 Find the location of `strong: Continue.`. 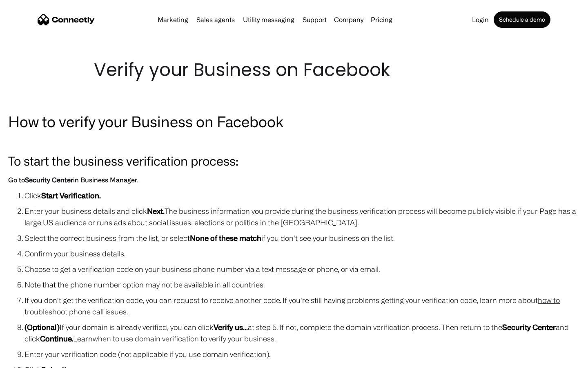

strong: Continue. is located at coordinates (57, 338).